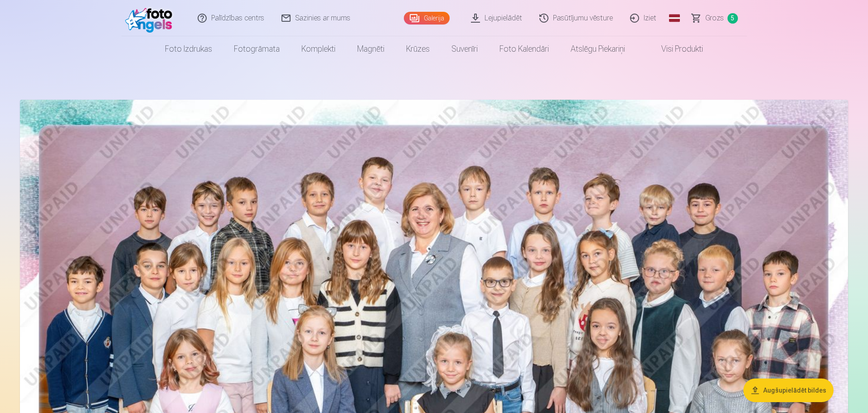 This screenshot has width=868, height=413. Describe the element at coordinates (151, 18) in the screenshot. I see `img: /fa1` at that location.